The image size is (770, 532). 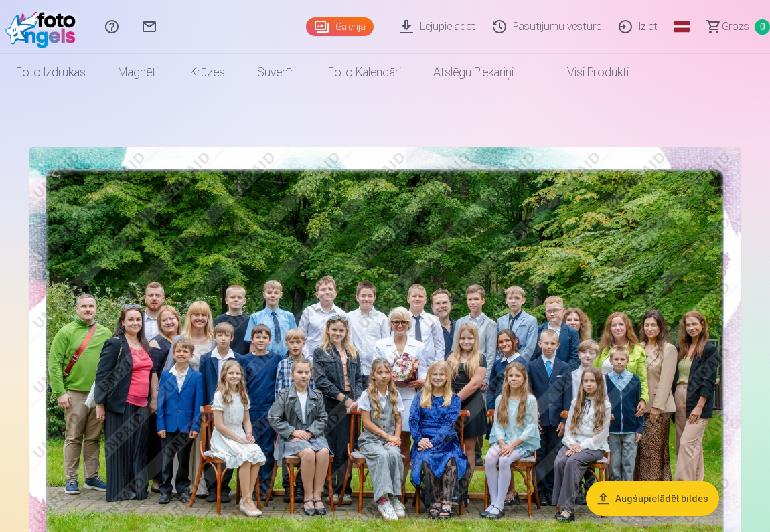 I want to click on a: Magnēti, so click(x=138, y=72).